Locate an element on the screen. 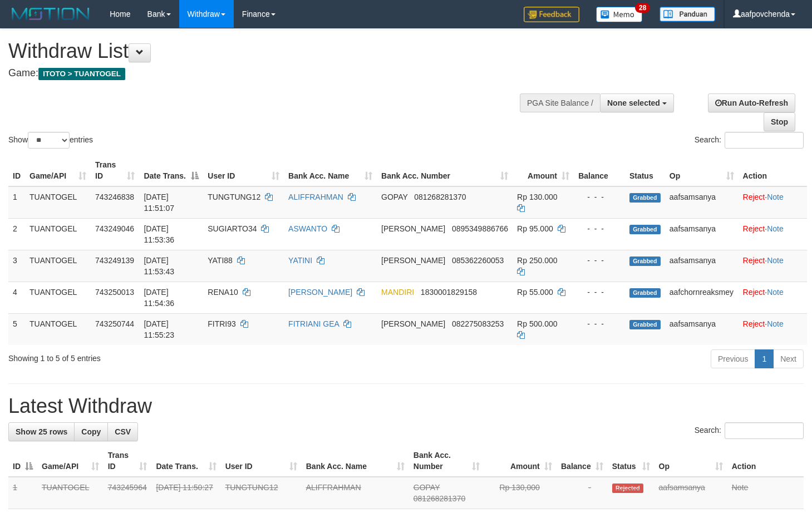  th: User ID: activate to sort column ascending is located at coordinates (243, 170).